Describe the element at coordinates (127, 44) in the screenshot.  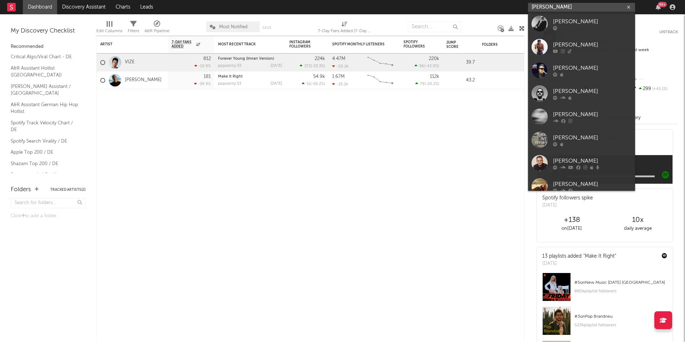
I see `div: Artist` at that location.